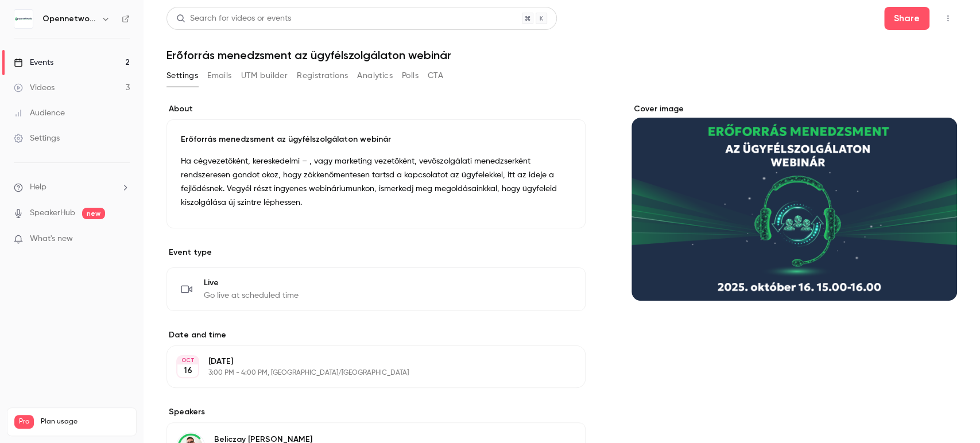 The width and height of the screenshot is (980, 443). I want to click on span: Help, so click(38, 187).